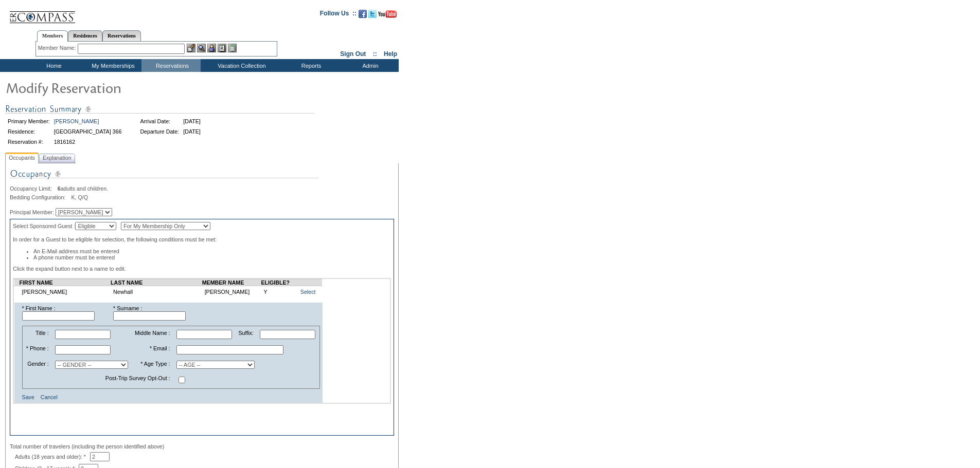  What do you see at coordinates (191, 48) in the screenshot?
I see `img: b_edit.gif` at bounding box center [191, 48].